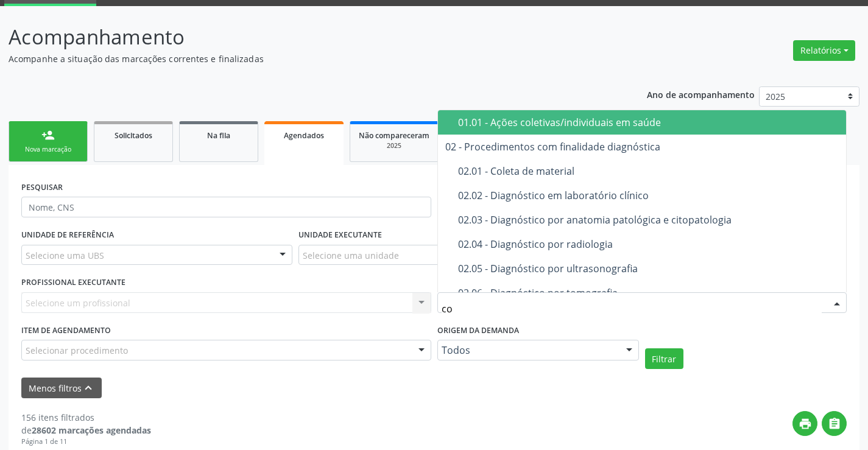 This screenshot has height=450, width=868. What do you see at coordinates (48, 135) in the screenshot?
I see `div: person_add` at bounding box center [48, 135].